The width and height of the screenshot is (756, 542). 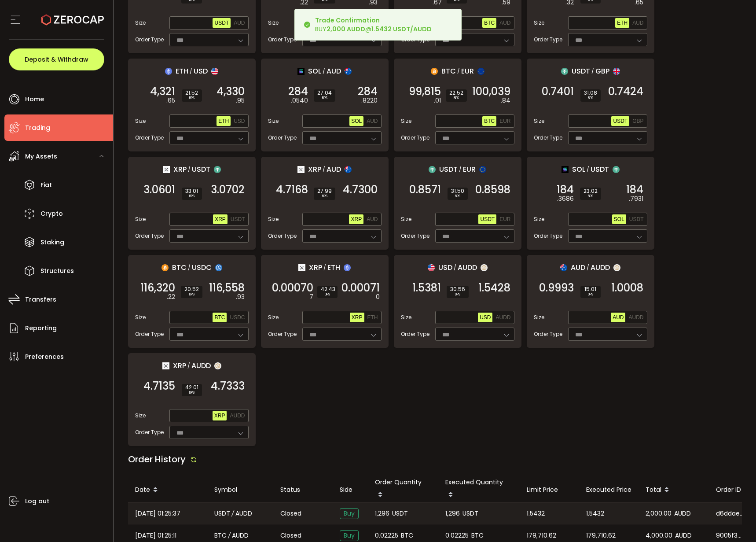 I want to click on button: XRP, so click(x=220, y=416).